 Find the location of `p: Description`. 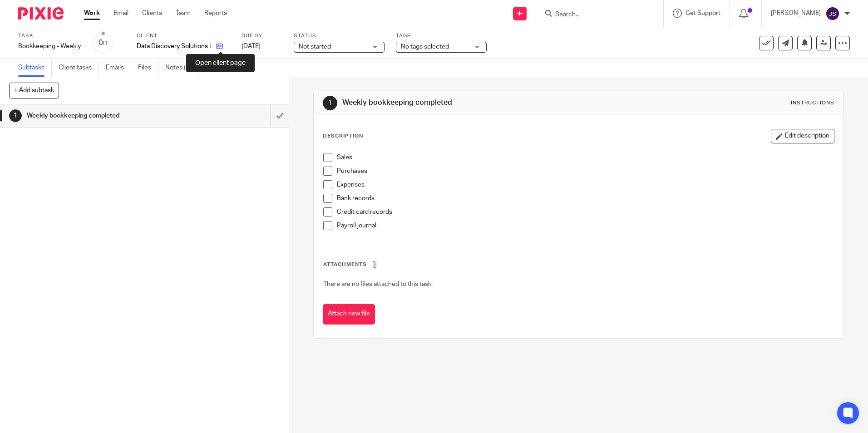

p: Description is located at coordinates (342, 136).